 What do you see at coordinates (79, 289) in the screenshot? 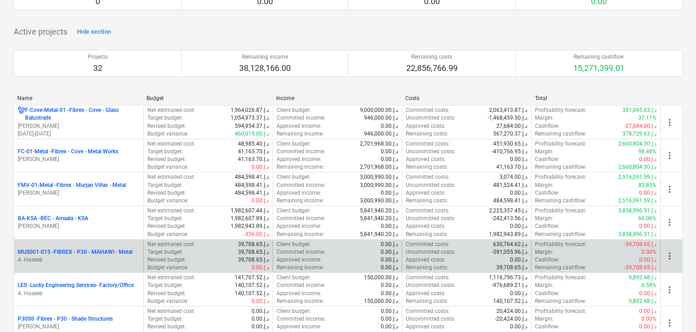
I see `div: LES -Lucky Engineering Services- Factory/OfficeA. Haseeb` at bounding box center [79, 289].